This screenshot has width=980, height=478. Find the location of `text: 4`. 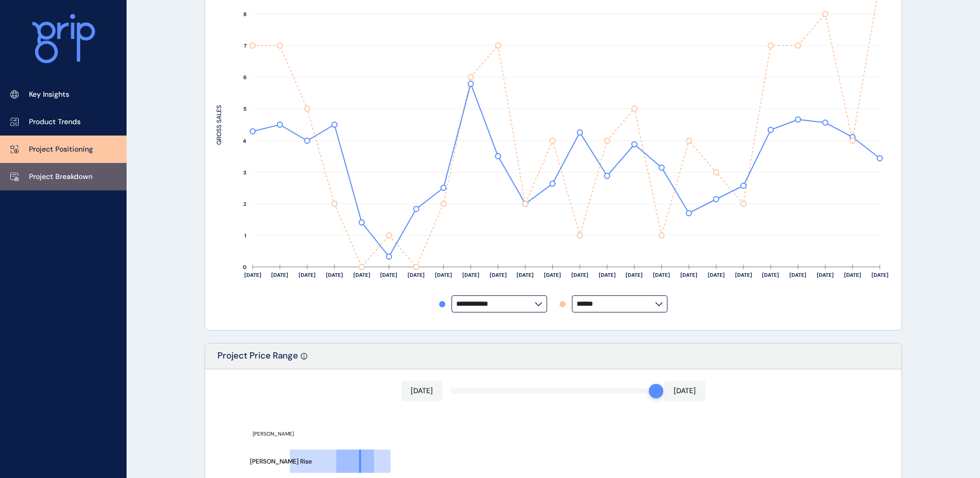

text: 4 is located at coordinates (245, 140).